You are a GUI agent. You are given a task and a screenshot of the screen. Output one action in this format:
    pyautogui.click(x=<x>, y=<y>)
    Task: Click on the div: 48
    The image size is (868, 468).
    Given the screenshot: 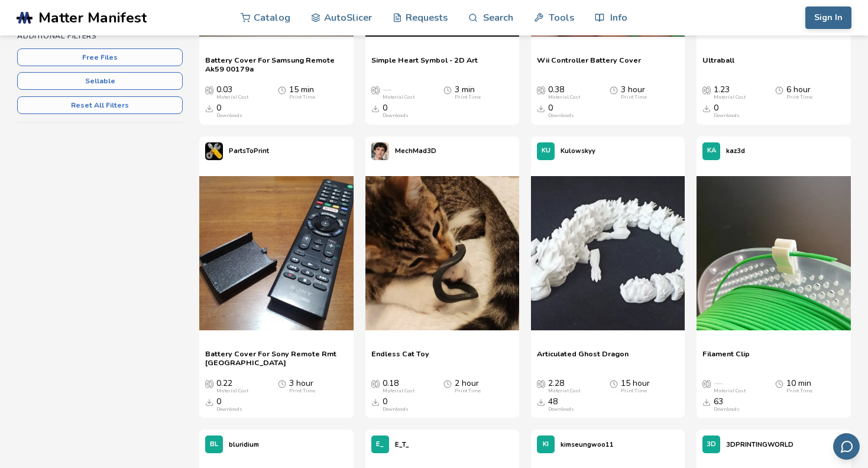 What is the action you would take?
    pyautogui.click(x=561, y=405)
    